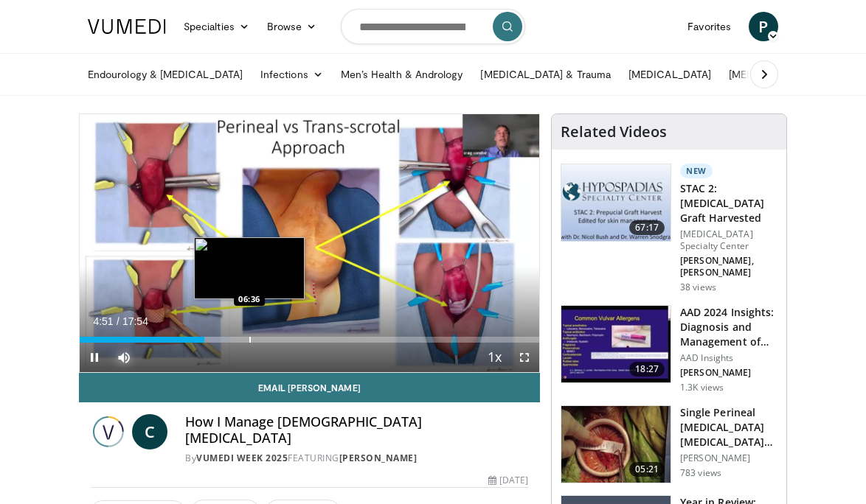 Image resolution: width=866 pixels, height=504 pixels. I want to click on button: Mute, so click(124, 357).